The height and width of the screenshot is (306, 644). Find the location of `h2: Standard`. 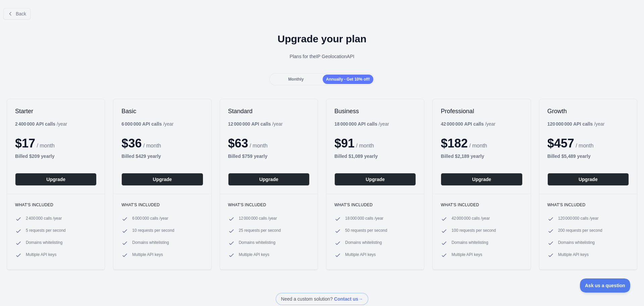

h2: Standard is located at coordinates (269, 111).